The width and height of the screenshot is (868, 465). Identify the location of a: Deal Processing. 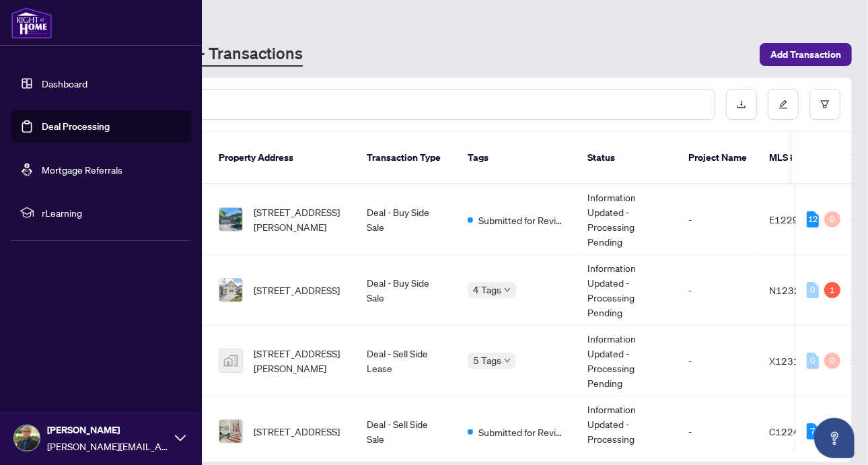
(76, 127).